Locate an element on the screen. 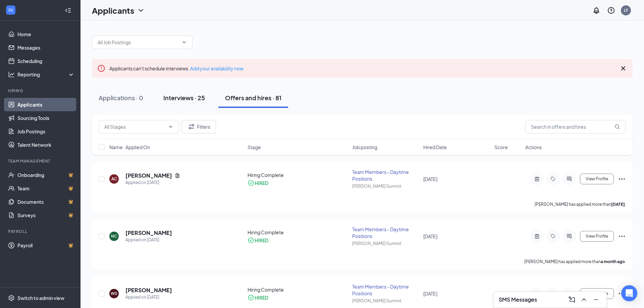 Image resolution: width=644 pixels, height=308 pixels. a: Home is located at coordinates (46, 34).